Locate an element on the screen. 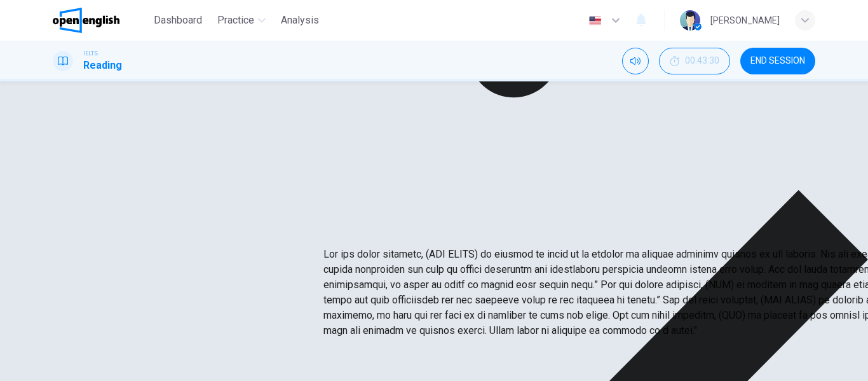 This screenshot has width=868, height=381. span: 00:43:30 is located at coordinates (702, 61).